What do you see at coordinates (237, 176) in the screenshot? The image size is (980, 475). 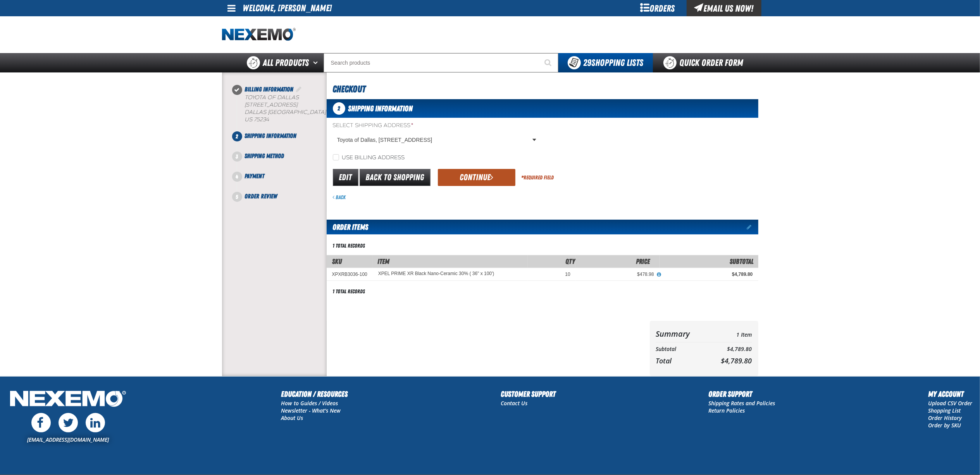 I see `span: 4` at bounding box center [237, 176].